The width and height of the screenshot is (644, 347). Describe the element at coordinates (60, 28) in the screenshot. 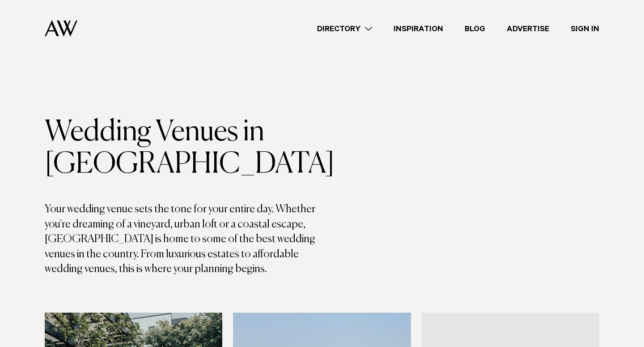

I see `img: Auckland Weddings Logo` at that location.